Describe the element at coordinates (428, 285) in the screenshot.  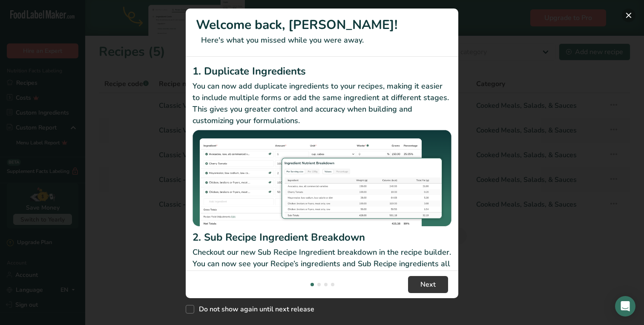
I see `span: Next` at that location.